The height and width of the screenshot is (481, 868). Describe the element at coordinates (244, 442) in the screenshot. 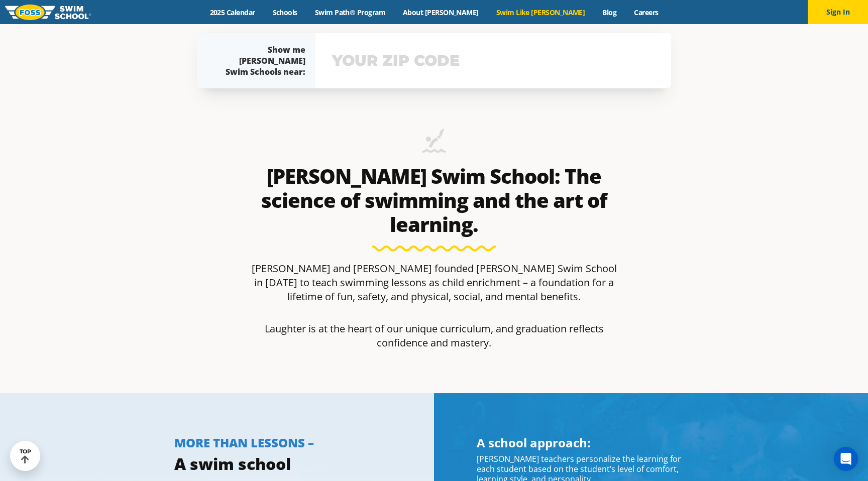

I see `span: MORE THAN LESSONS –` at that location.